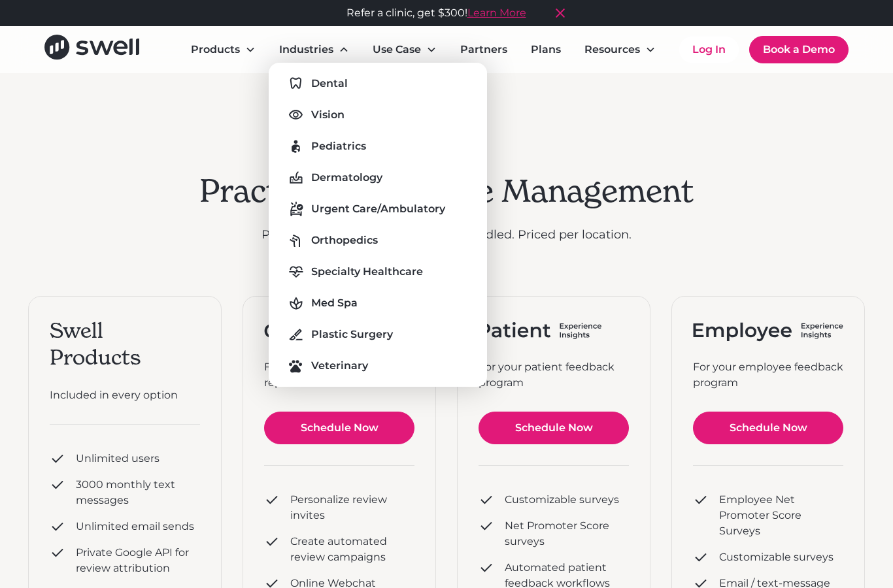 Image resolution: width=893 pixels, height=588 pixels. Describe the element at coordinates (334, 303) in the screenshot. I see `div: Med Spa` at that location.